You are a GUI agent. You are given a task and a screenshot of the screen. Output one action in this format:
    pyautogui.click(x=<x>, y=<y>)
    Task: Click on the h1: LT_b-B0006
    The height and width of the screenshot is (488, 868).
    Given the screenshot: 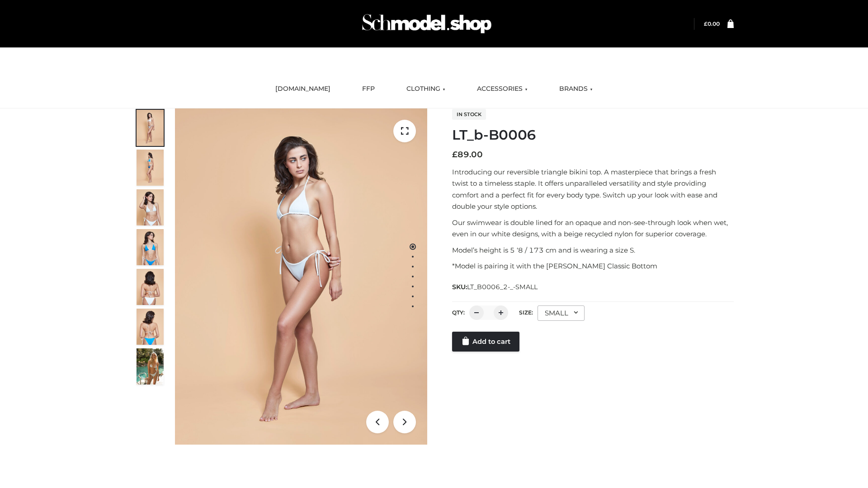 What is the action you would take?
    pyautogui.click(x=593, y=135)
    